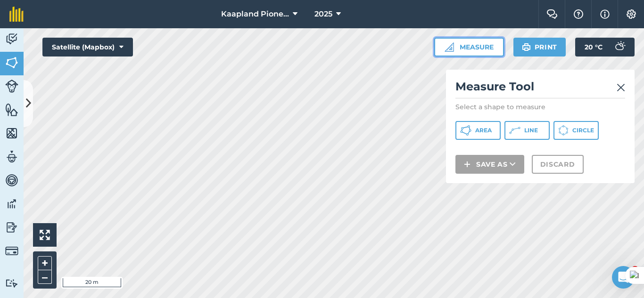 The image size is (644, 298). I want to click on img: Ruler icon, so click(450, 47).